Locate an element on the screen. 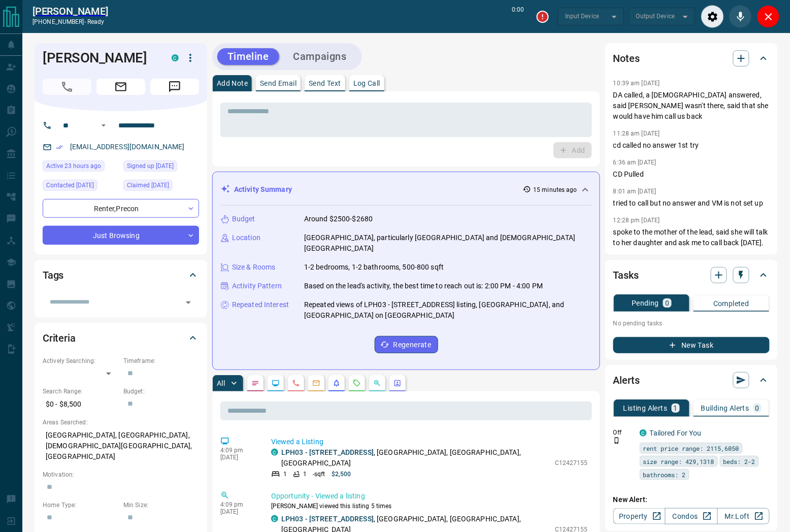 Image resolution: width=790 pixels, height=532 pixels. p: tried to call but no answer and VM is not set up is located at coordinates (692, 203).